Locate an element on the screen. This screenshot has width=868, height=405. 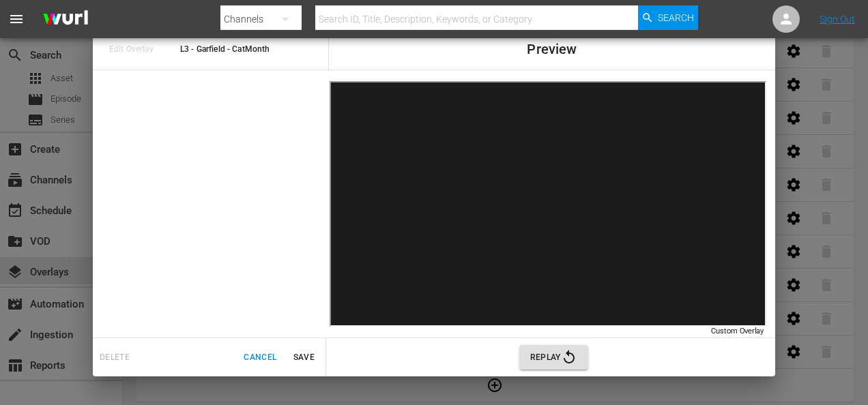
span: Search is located at coordinates (675, 18).